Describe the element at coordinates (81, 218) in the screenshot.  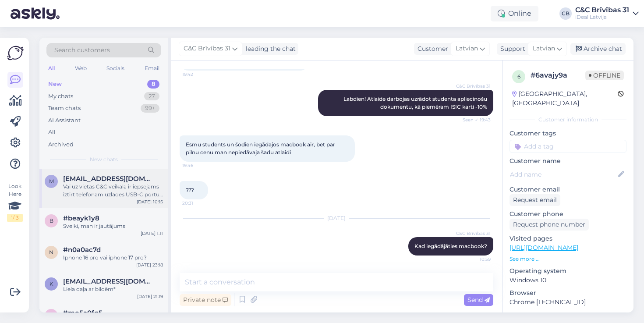
I see `span: #beayk1y8` at that location.